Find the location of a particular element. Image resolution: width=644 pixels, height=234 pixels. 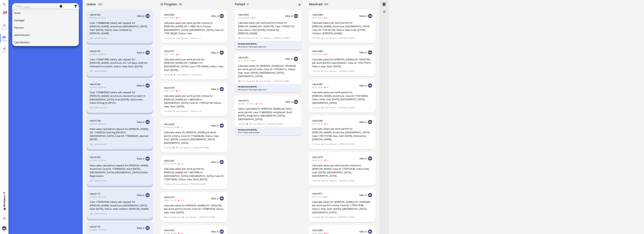

span: Queue is located at coordinates (92, 4).